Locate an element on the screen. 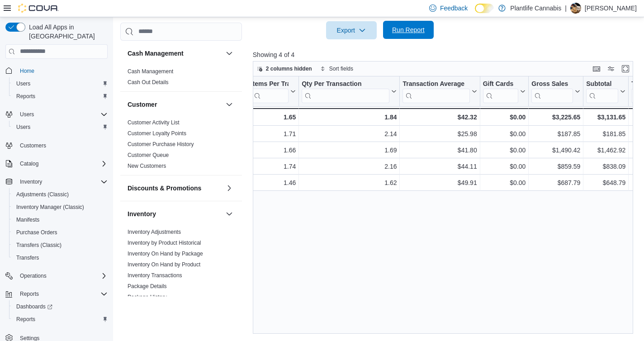 The width and height of the screenshot is (644, 341). div: 1.74 is located at coordinates (274, 167).